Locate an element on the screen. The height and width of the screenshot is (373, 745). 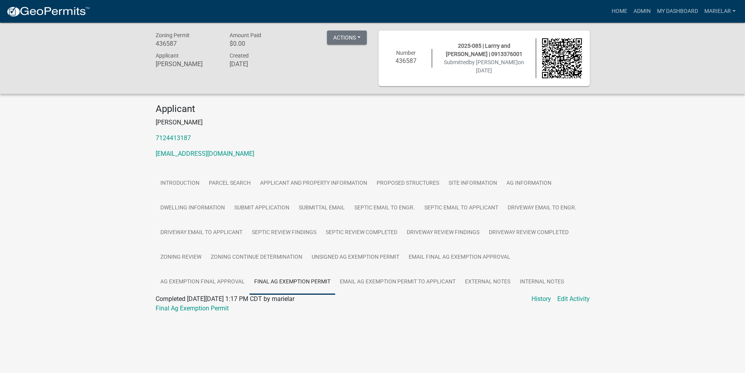
a: Applicant and Property Information is located at coordinates (314, 183).